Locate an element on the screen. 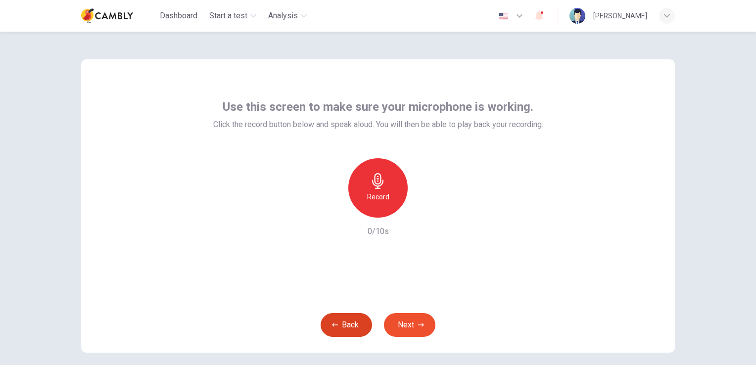 This screenshot has height=365, width=756. h6: 0/10s is located at coordinates (378, 231).